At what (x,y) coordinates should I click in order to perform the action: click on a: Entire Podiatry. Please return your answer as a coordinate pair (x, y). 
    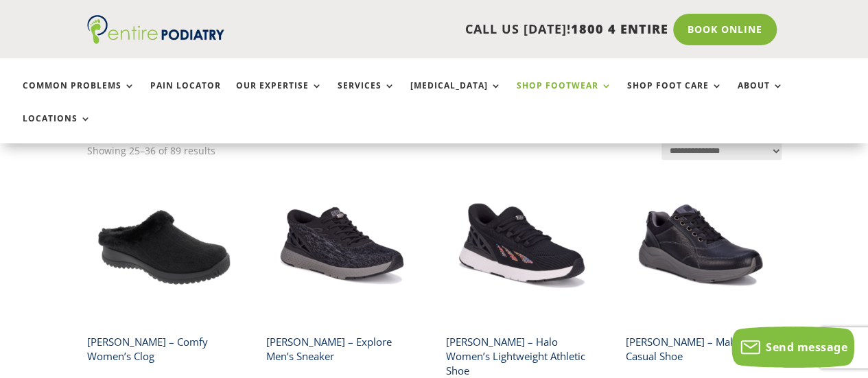
    Looking at the image, I should click on (156, 40).